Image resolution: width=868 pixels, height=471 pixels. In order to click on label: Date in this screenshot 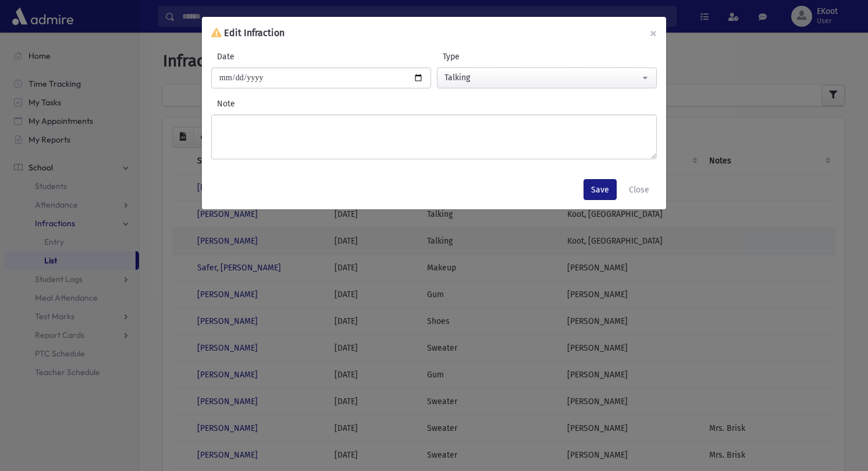, I will do `click(266, 56)`.